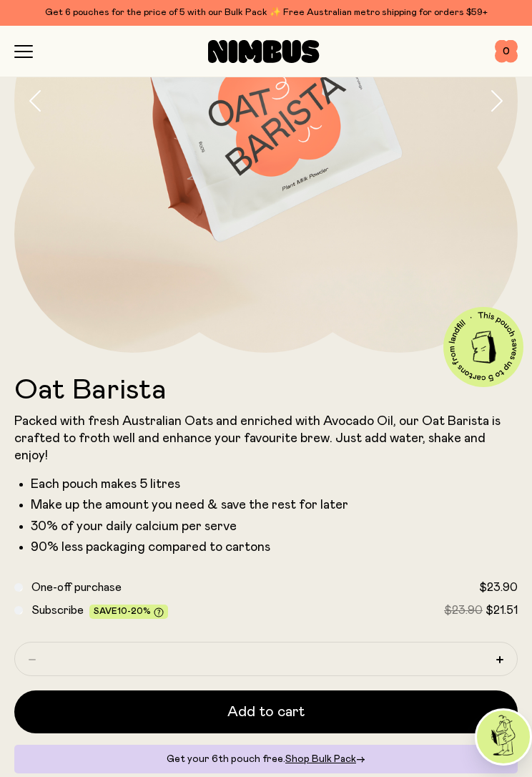 This screenshot has width=532, height=777. I want to click on span: Save, so click(128, 612).